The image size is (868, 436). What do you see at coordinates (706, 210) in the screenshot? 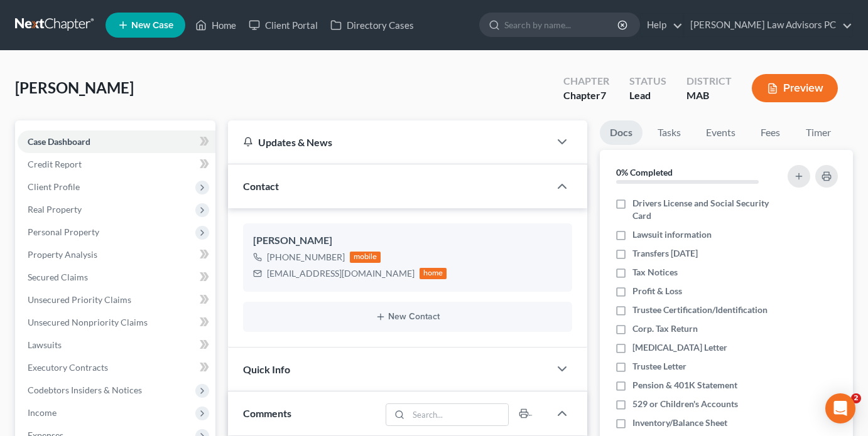
I see `span: Drivers License and Social Security Card` at bounding box center [706, 210].